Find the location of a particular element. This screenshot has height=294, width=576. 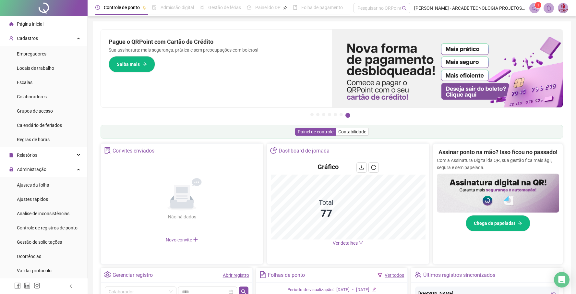

span: Gestão de solicitações is located at coordinates (39, 242).